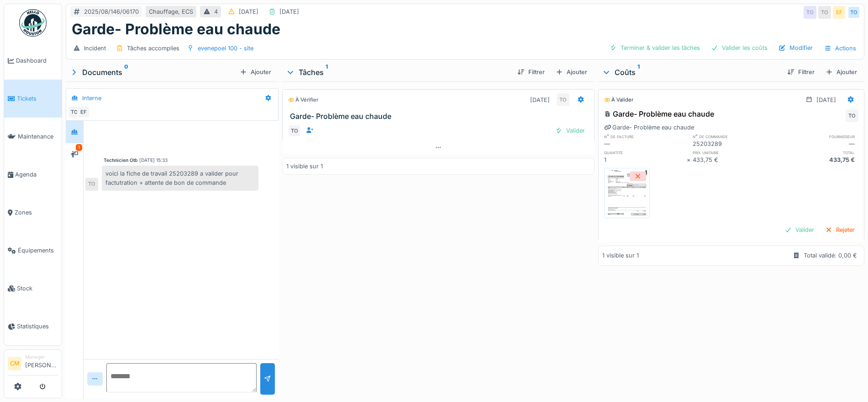 Image resolution: width=868 pixels, height=402 pixels. I want to click on span: Agenda, so click(36, 174).